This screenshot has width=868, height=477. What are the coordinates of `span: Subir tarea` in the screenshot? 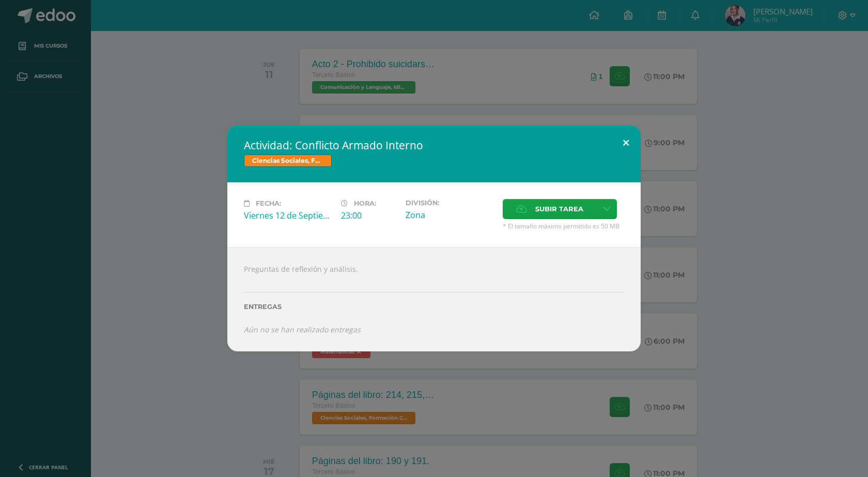 It's located at (560, 209).